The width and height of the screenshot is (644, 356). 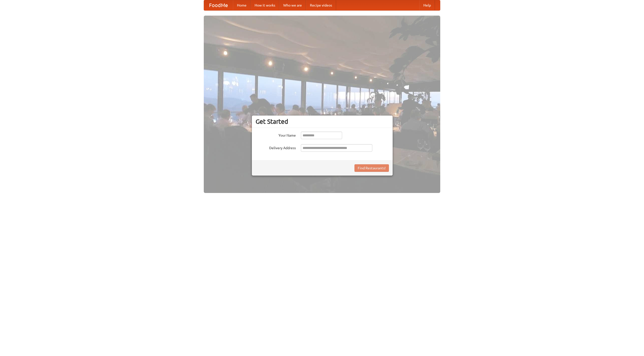 I want to click on a: How it works, so click(x=265, y=5).